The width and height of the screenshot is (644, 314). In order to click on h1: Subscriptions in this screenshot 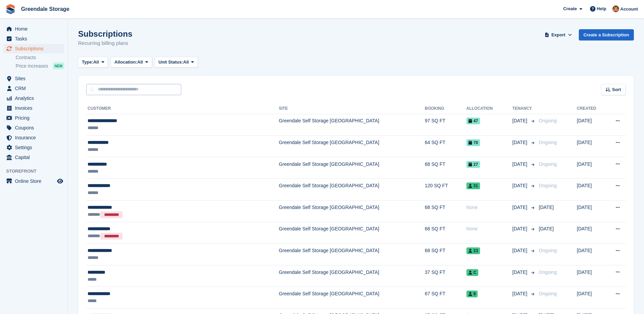, I will do `click(106, 34)`.